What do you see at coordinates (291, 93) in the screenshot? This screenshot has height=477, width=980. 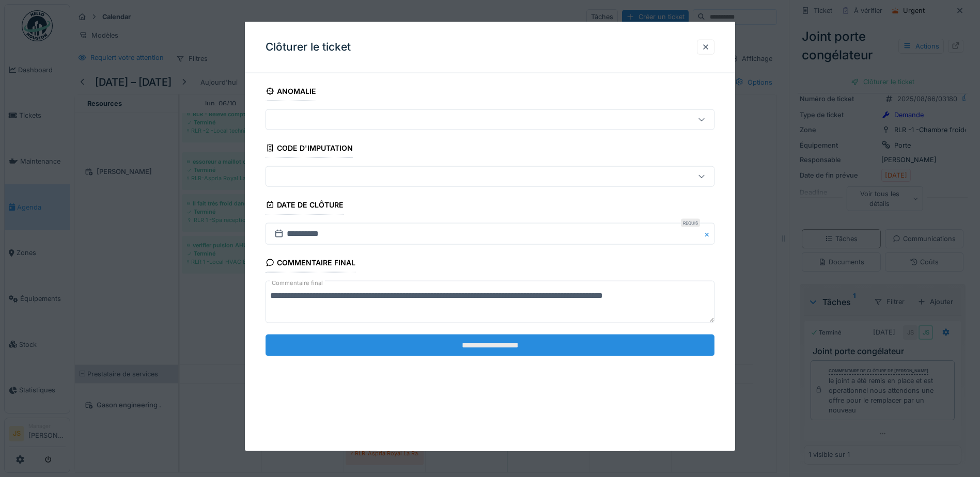 I see `div: Anomalie` at bounding box center [291, 93].